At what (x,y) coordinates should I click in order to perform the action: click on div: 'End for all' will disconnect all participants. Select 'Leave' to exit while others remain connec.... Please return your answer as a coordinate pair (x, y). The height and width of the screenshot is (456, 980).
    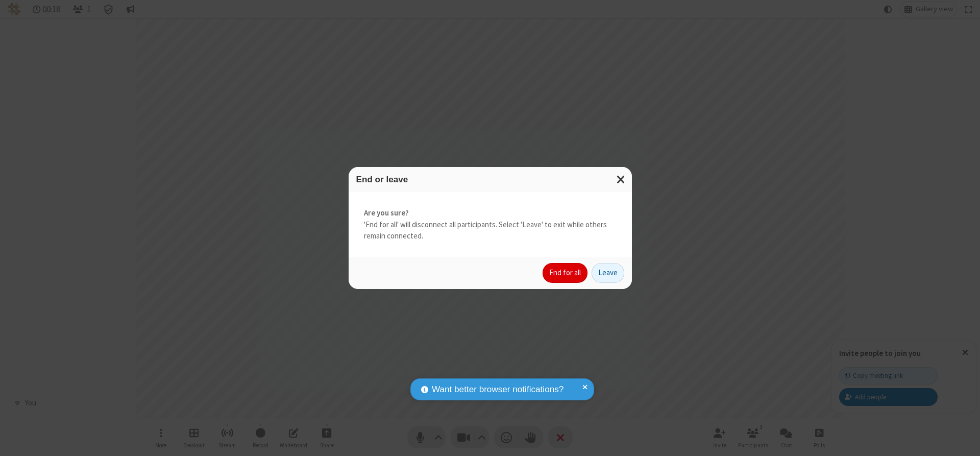
    Looking at the image, I should click on (490, 225).